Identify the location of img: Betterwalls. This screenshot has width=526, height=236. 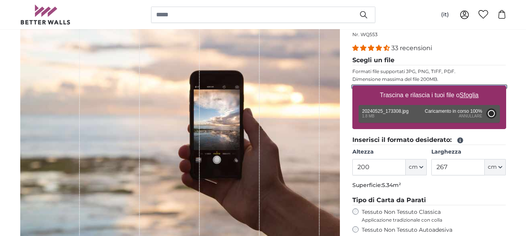
(46, 14).